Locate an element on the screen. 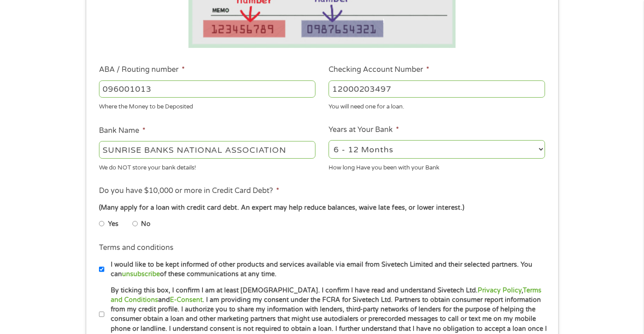  label: ABA / Routing number is located at coordinates (142, 70).